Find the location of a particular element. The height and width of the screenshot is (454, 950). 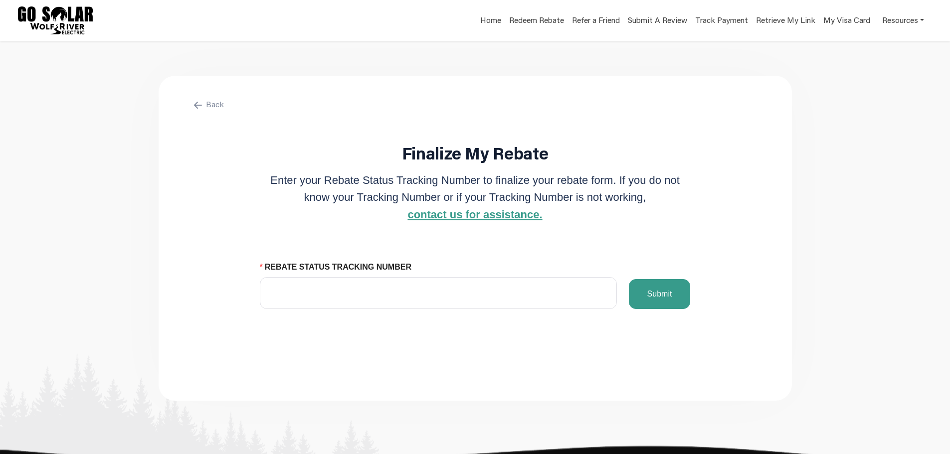

div: Enter your Rebate Status Tracking Number to finalize your rebate form. If you do not know your Tr... is located at coordinates (475, 198).